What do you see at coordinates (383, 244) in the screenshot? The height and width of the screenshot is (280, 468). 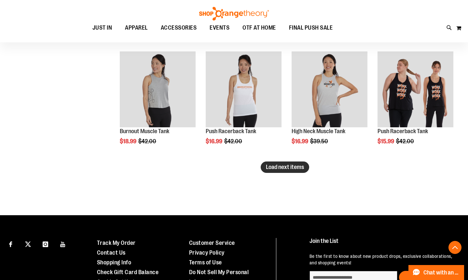 I see `h4: Join the List` at bounding box center [383, 244].